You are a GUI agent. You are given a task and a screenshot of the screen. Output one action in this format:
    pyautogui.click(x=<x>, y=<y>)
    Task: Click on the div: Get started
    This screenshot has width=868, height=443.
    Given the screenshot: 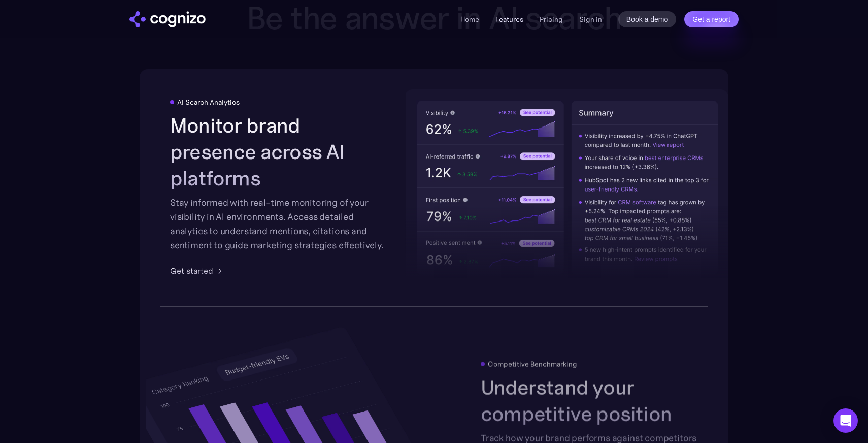 What is the action you would take?
    pyautogui.click(x=191, y=271)
    